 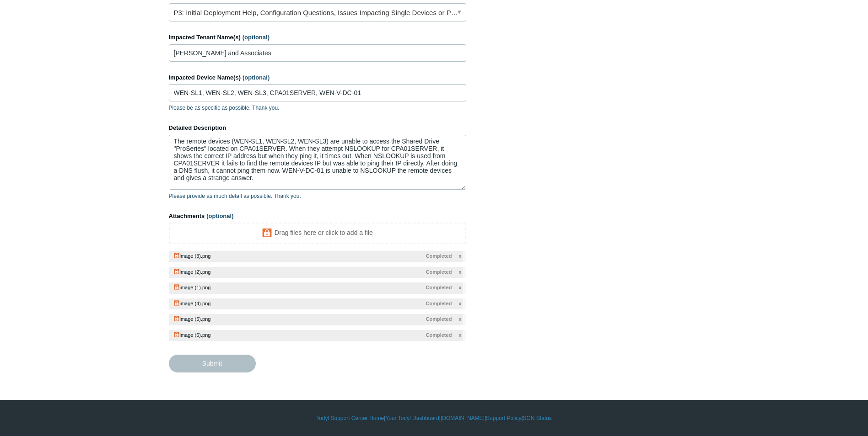 What do you see at coordinates (537, 418) in the screenshot?
I see `a: SGN Status` at bounding box center [537, 418].